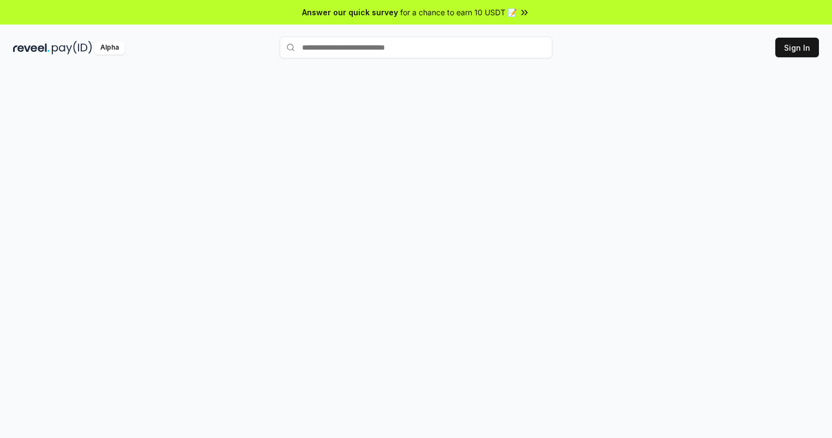  I want to click on span: Answer our quick survey, so click(350, 12).